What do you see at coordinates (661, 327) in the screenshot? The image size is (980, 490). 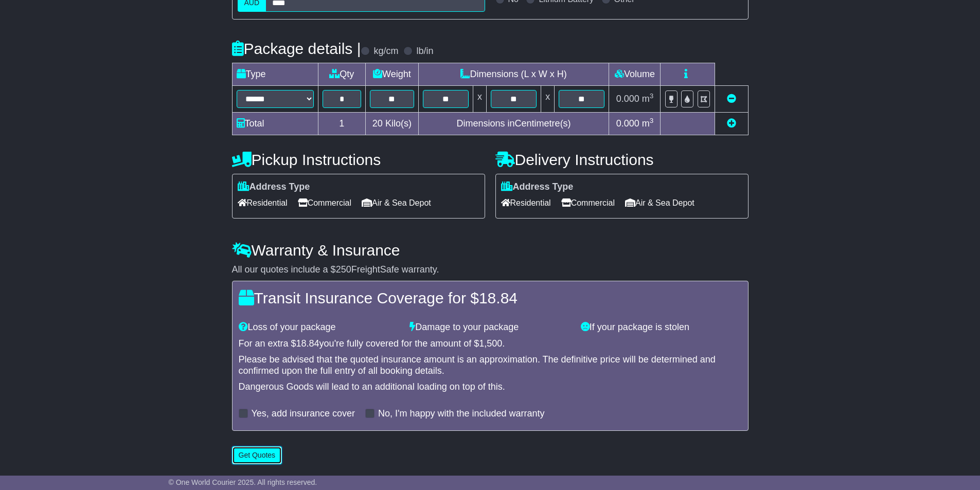 I see `div: If your package is stolen` at bounding box center [661, 327].